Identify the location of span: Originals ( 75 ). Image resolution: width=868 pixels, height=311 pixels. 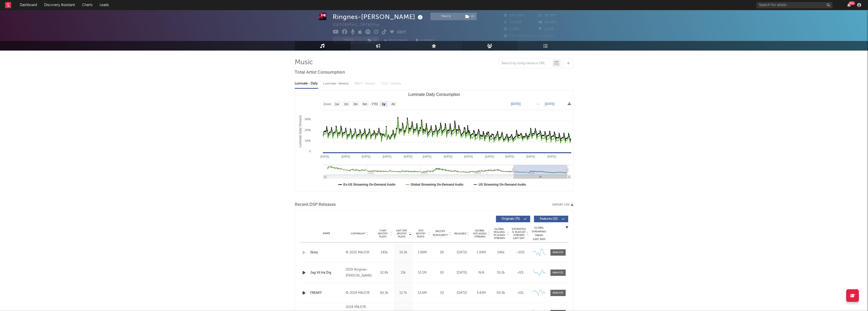
(511, 219).